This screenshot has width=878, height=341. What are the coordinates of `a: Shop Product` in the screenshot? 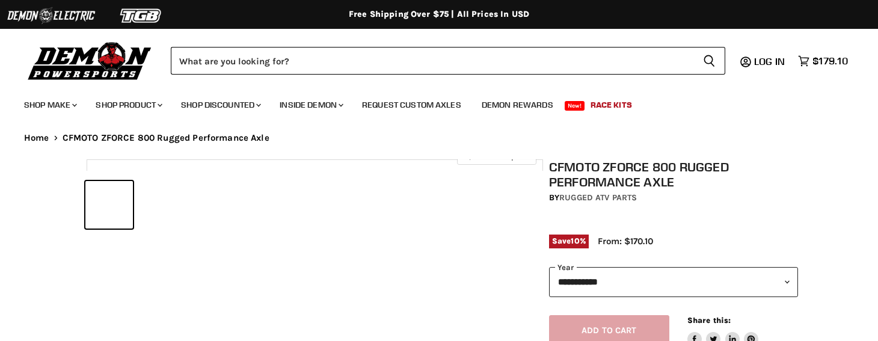 It's located at (128, 105).